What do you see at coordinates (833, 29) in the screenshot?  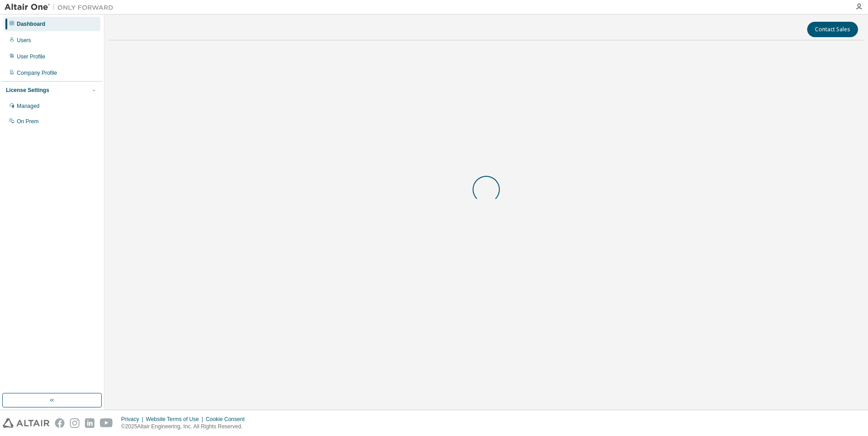 I see `button: Contact Sales` at bounding box center [833, 29].